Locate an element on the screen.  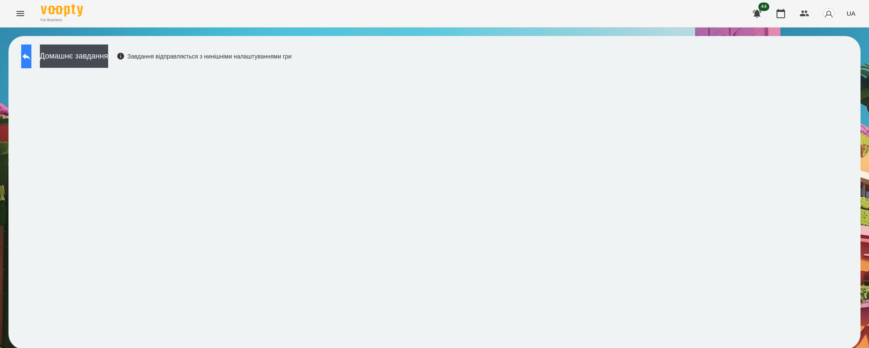
div: Завдання відправляється з нинішніми налаштуваннями гри is located at coordinates (204, 56).